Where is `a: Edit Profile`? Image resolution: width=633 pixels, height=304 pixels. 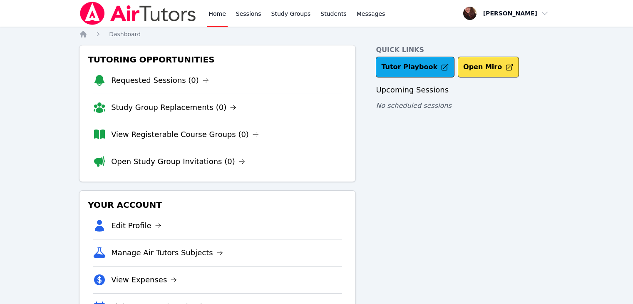 a: Edit Profile is located at coordinates (136, 225).